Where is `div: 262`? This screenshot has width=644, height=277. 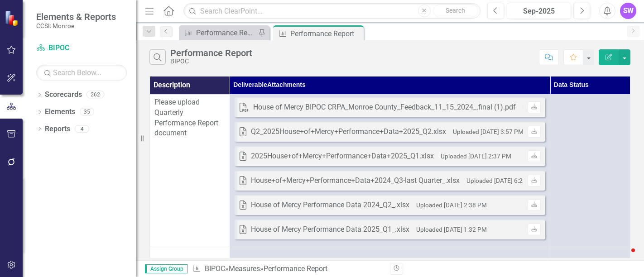 div: 262 is located at coordinates (95, 95).